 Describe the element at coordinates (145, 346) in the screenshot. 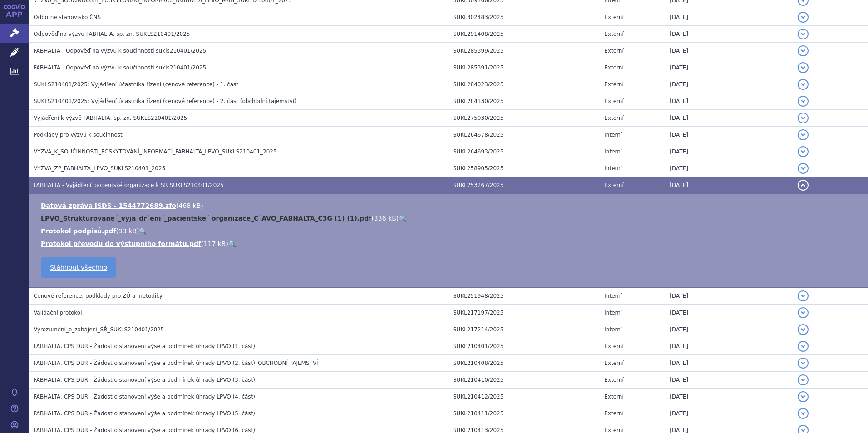

I see `span: FABHALTA, CPS DUR - Žádost o stanovení výše a podmínek úhrady LPVO (1. část)` at that location.